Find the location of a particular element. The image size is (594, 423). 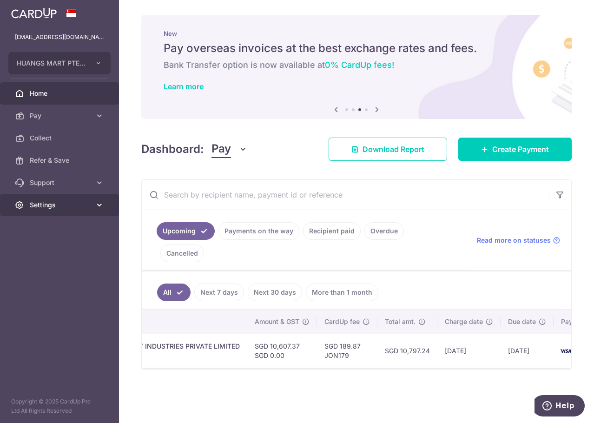

span: CardUp fee is located at coordinates (342, 322).